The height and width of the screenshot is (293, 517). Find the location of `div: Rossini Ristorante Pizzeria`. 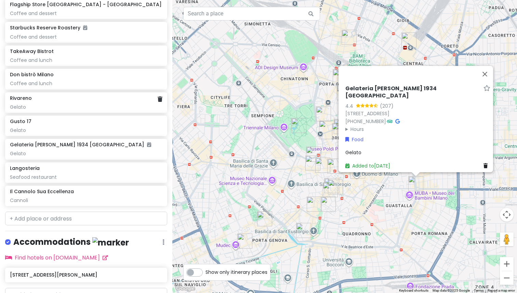

div: Rossini Ristorante Pizzeria is located at coordinates (330, 190).